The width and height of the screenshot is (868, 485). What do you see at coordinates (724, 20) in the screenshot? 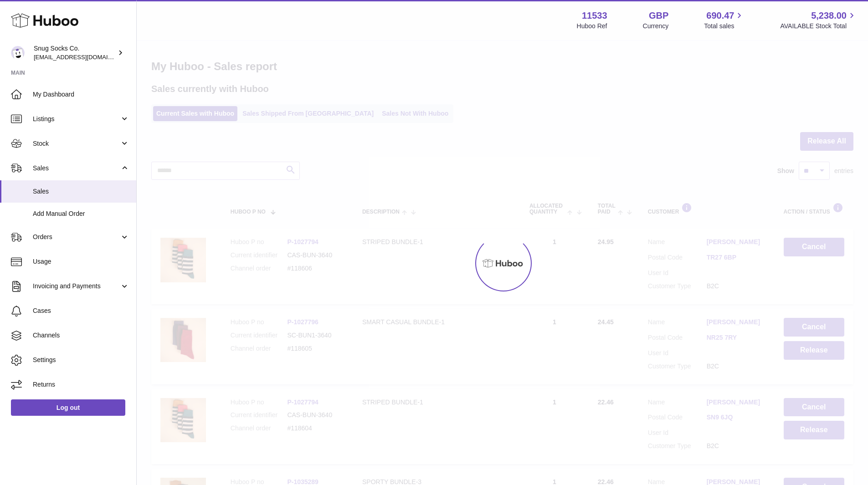
I see `a: 690.47 Total sales` at bounding box center [724, 20].